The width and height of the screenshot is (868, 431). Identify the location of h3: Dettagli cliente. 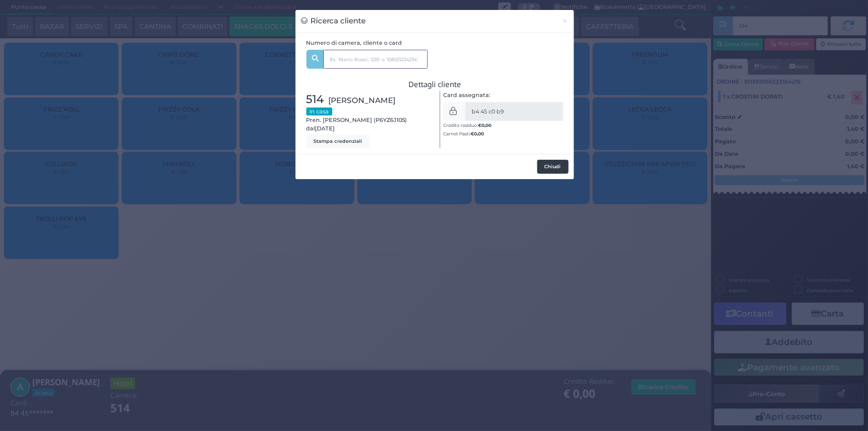
(434, 84).